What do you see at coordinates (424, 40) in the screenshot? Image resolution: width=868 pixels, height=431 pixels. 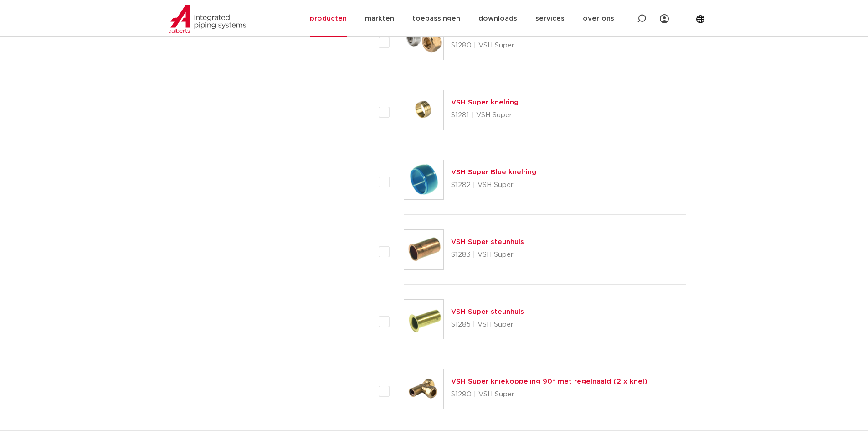 I see `img: Thumbnail for VSH Super wartelmoer` at bounding box center [424, 40].